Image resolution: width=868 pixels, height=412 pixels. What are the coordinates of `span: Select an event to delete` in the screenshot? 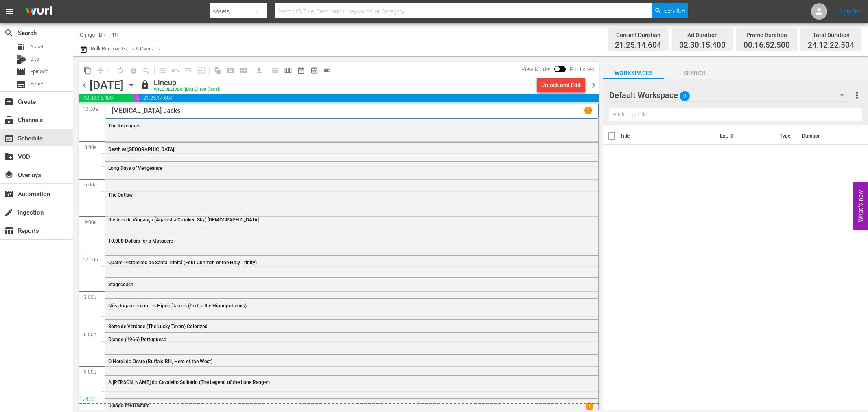 It's located at (133, 70).